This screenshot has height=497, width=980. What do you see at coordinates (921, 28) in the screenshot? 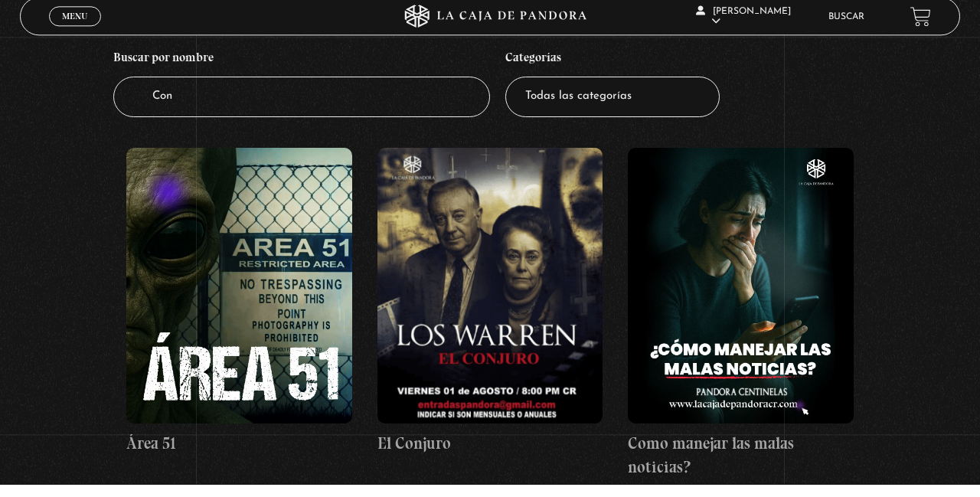
I see `a: View your shopping cart` at bounding box center [921, 28].